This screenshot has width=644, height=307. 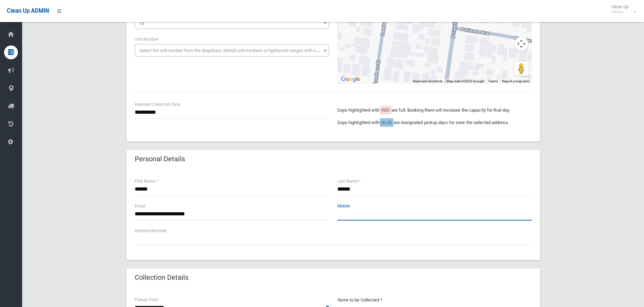 I want to click on button: Drag Pegman onto the map to open Street View, so click(x=521, y=69).